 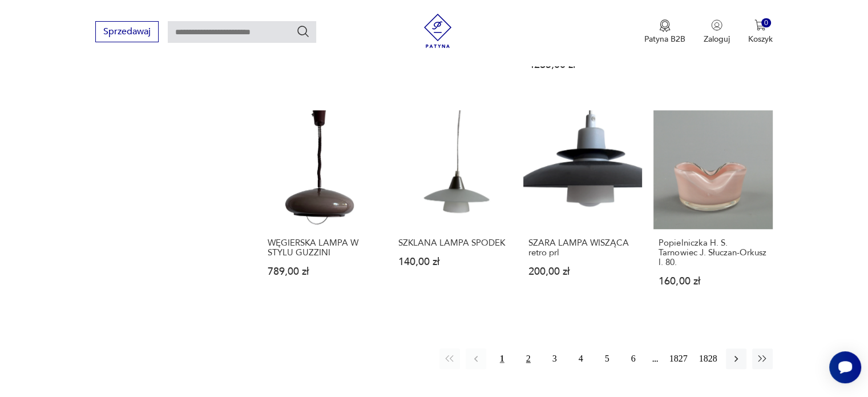 What do you see at coordinates (766, 23) in the screenshot?
I see `div: 0` at bounding box center [766, 23].